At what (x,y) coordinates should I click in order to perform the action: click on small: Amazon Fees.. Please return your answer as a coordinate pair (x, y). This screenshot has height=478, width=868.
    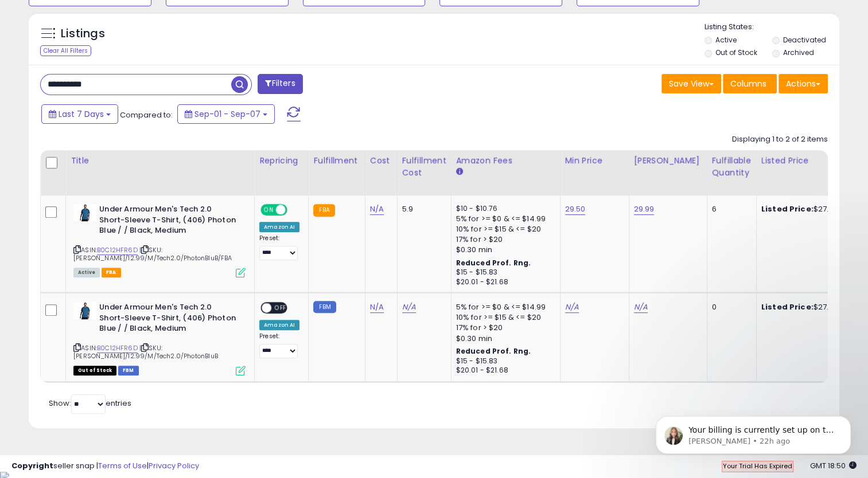
    Looking at the image, I should click on (459, 172).